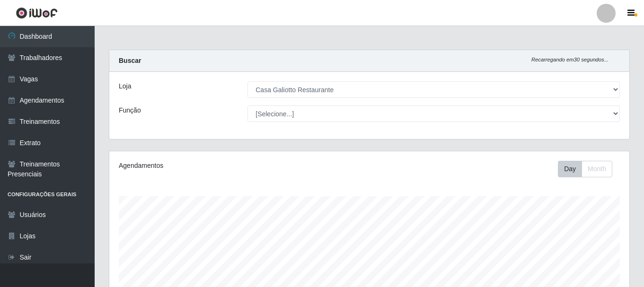 This screenshot has height=287, width=644. I want to click on strong: Buscar, so click(130, 61).